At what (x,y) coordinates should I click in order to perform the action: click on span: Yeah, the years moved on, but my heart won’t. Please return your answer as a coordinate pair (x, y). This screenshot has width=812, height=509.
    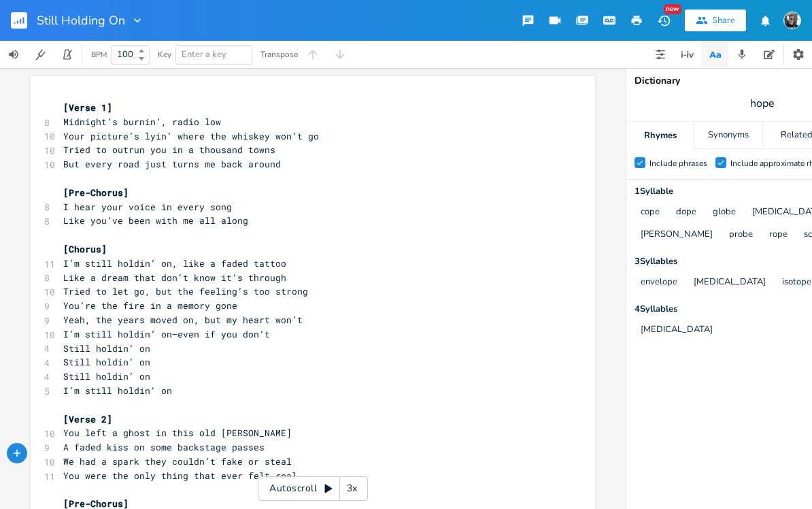
    Looking at the image, I should click on (183, 320).